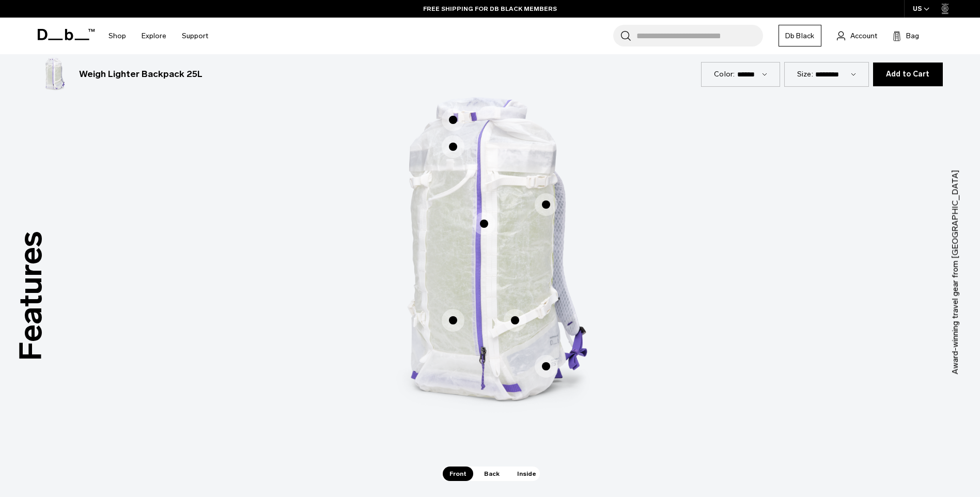 This screenshot has height=497, width=980. What do you see at coordinates (908, 74) in the screenshot?
I see `button: Add to Cart` at bounding box center [908, 74].